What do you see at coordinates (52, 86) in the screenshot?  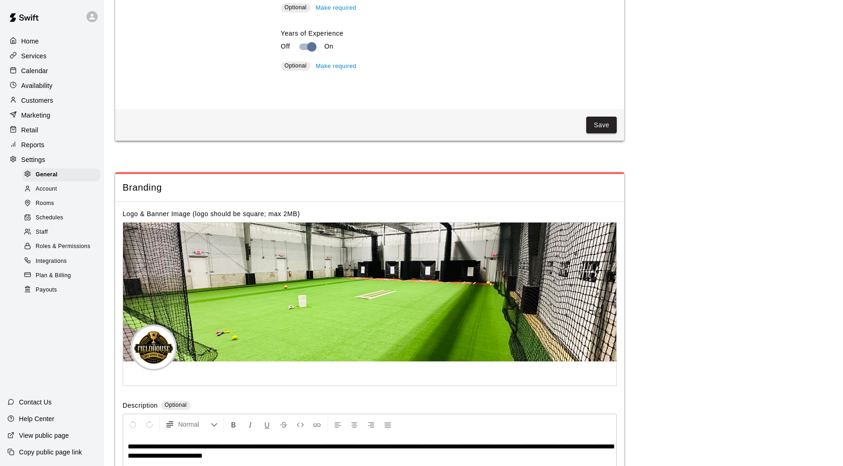 I see `div: Availability` at bounding box center [52, 86].